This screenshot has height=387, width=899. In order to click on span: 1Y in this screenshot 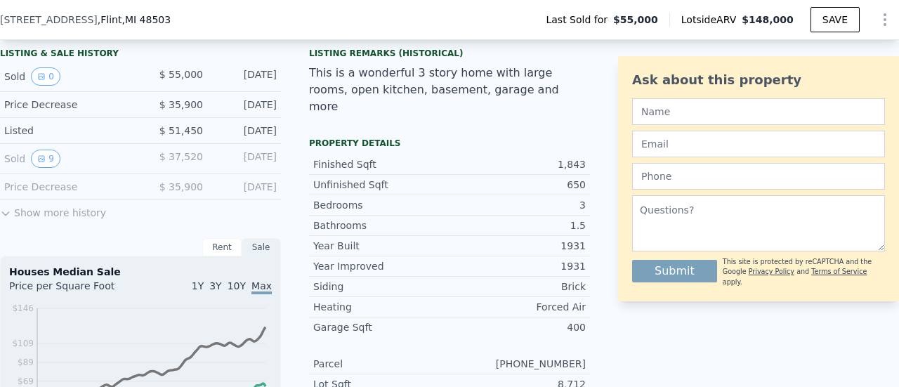, I will do `click(197, 286)`.